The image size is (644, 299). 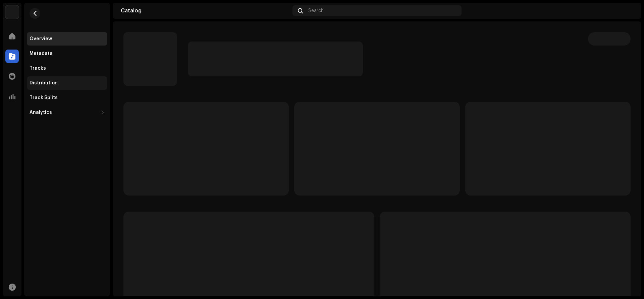 I want to click on re-m-nav-dropdown: Analytics, so click(x=67, y=113).